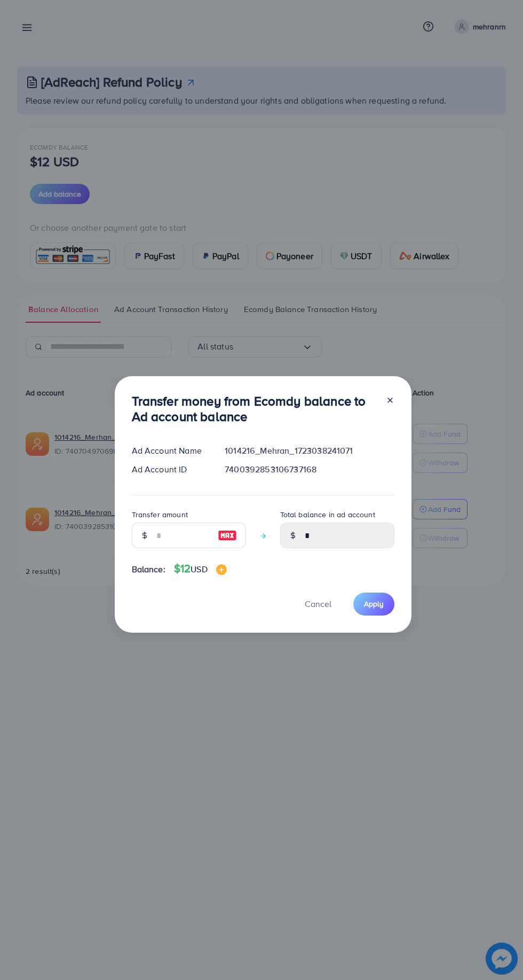 This screenshot has width=523, height=980. What do you see at coordinates (328, 514) in the screenshot?
I see `label: Total balance in ad account` at bounding box center [328, 514].